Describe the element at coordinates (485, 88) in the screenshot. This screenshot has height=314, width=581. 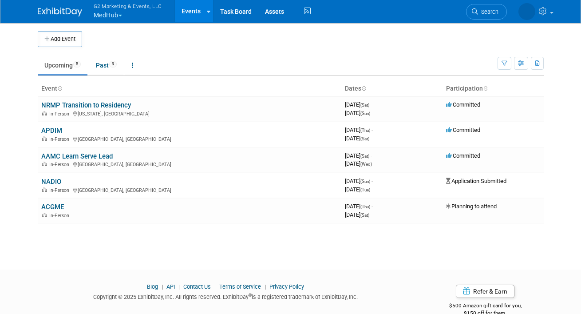
I see `a: Sort by Participation Type` at that location.